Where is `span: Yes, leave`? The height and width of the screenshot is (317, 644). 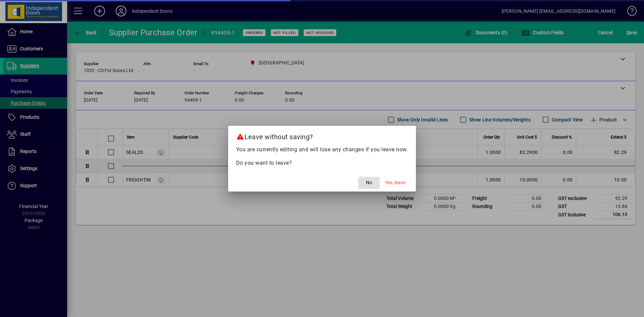
span: Yes, leave is located at coordinates (395, 183).